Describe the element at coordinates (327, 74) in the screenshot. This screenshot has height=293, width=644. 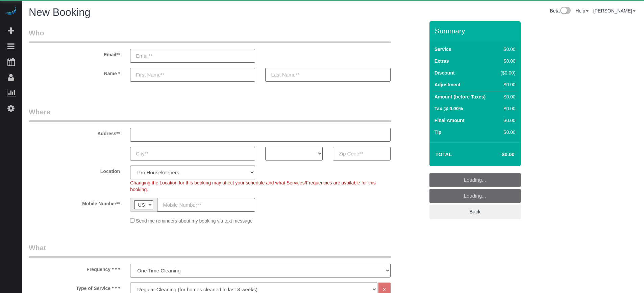
I see `input: Last Name**` at that location.